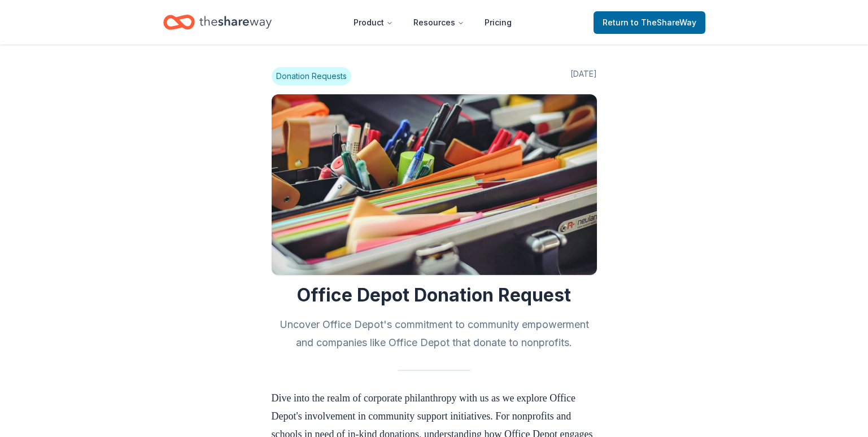 Image resolution: width=868 pixels, height=437 pixels. Describe the element at coordinates (311, 76) in the screenshot. I see `span: Donation Requests` at that location.